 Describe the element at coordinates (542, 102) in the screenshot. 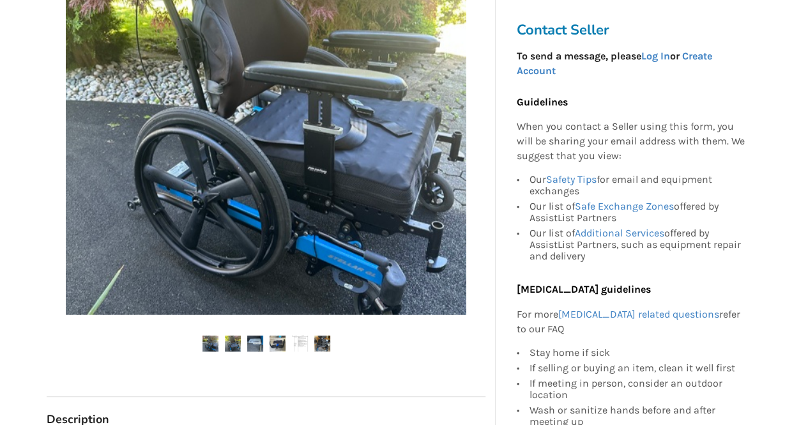

I see `b: Guidelines` at that location.